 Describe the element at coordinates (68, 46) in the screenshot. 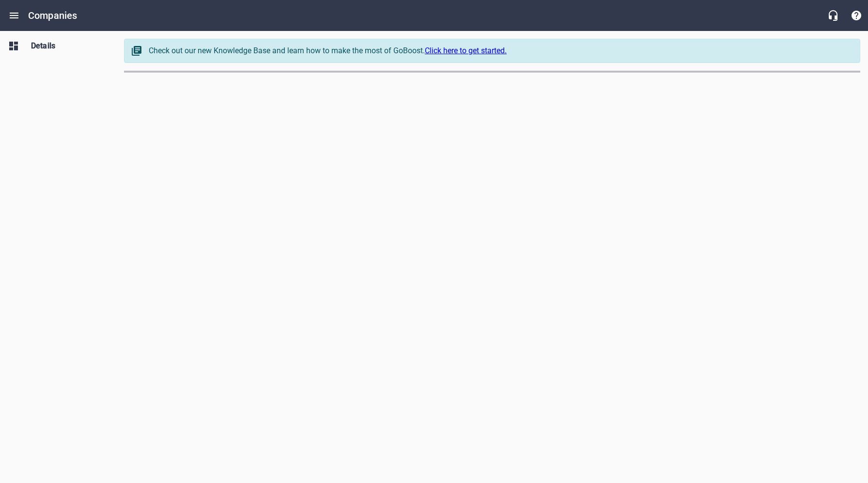

I see `span: Details` at that location.